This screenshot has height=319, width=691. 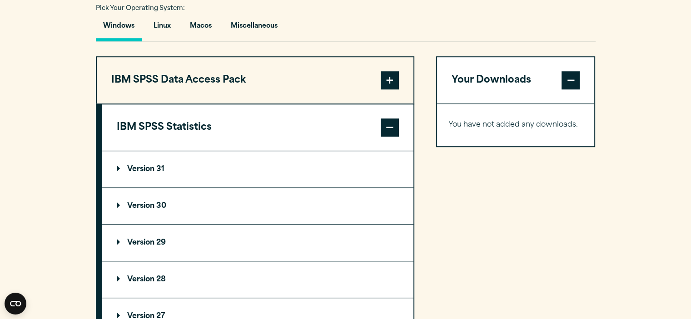 What do you see at coordinates (141, 280) in the screenshot?
I see `p: Version 28` at bounding box center [141, 280].